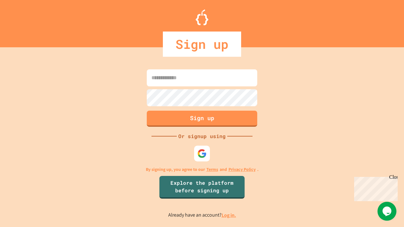  I want to click on div: Chat with us now!Close, so click(23, 21).